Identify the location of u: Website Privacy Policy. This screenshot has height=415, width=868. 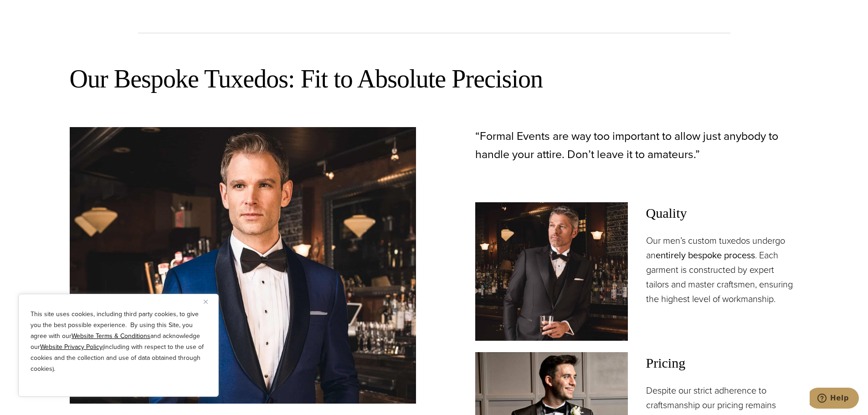
(71, 346).